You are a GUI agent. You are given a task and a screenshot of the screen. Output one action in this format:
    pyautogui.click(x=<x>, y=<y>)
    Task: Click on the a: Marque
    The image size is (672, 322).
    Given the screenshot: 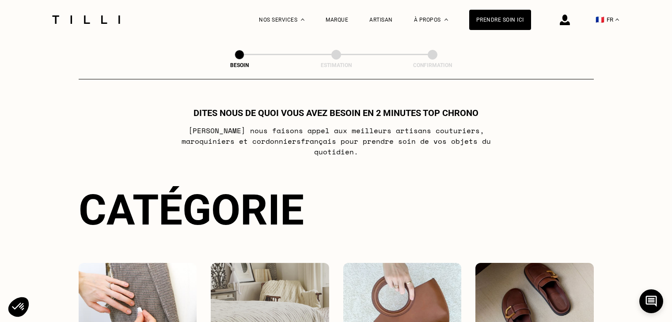 What is the action you would take?
    pyautogui.click(x=336, y=20)
    